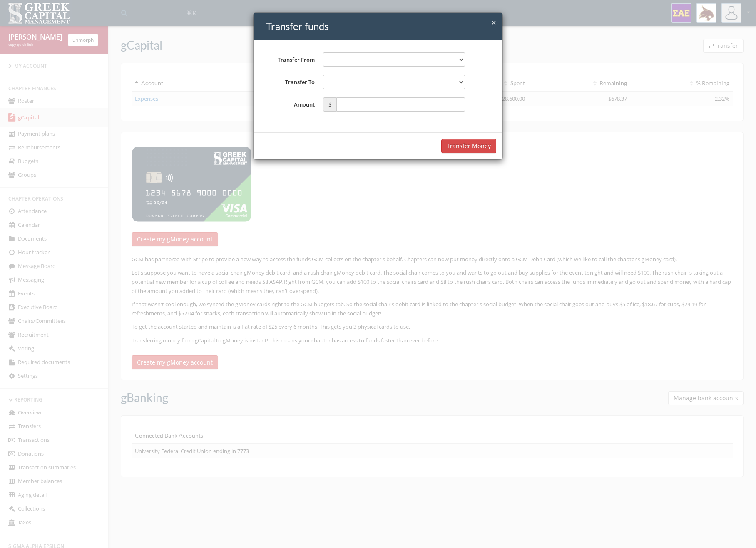 This screenshot has height=548, width=756. What do you see at coordinates (469, 146) in the screenshot?
I see `button: Transfer Money` at bounding box center [469, 146].